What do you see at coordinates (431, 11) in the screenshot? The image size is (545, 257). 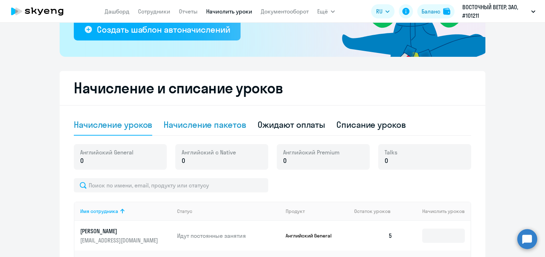 I see `div: Баланс` at bounding box center [431, 11].